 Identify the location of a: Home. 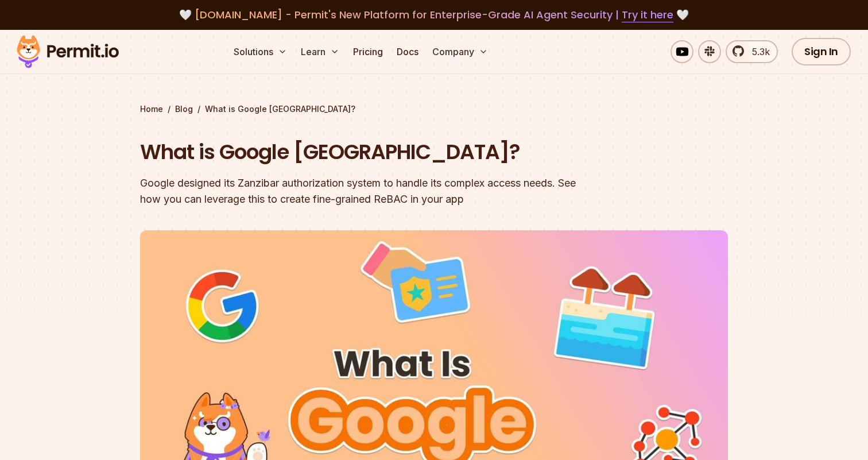
(152, 109).